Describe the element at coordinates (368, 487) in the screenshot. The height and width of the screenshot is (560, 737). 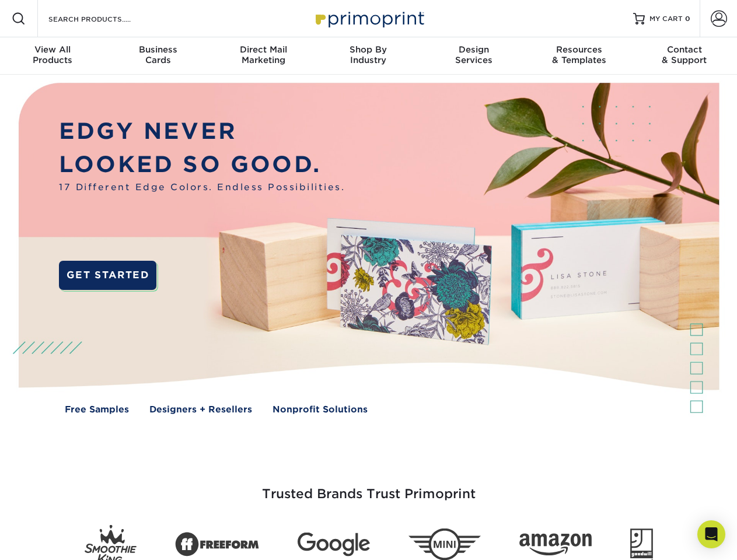
I see `h3: Trusted Brands Trust Primoprint` at that location.